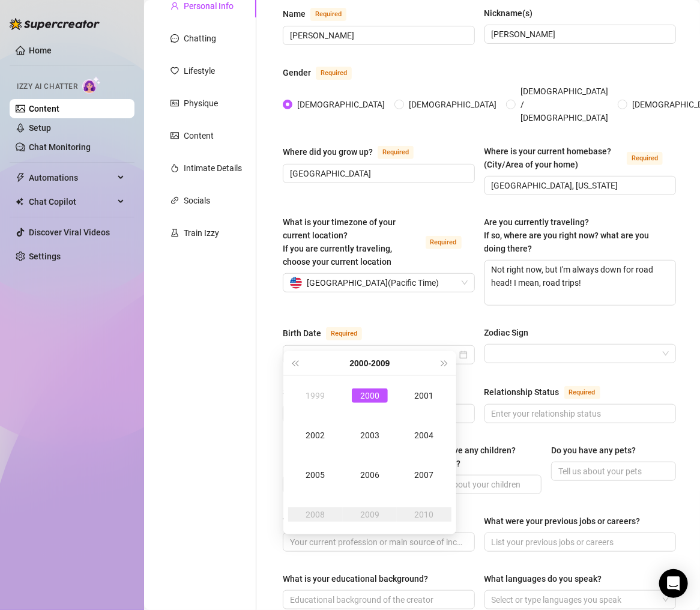 Image resolution: width=700 pixels, height=610 pixels. I want to click on div: What were your previous jobs or careers?, so click(562, 521).